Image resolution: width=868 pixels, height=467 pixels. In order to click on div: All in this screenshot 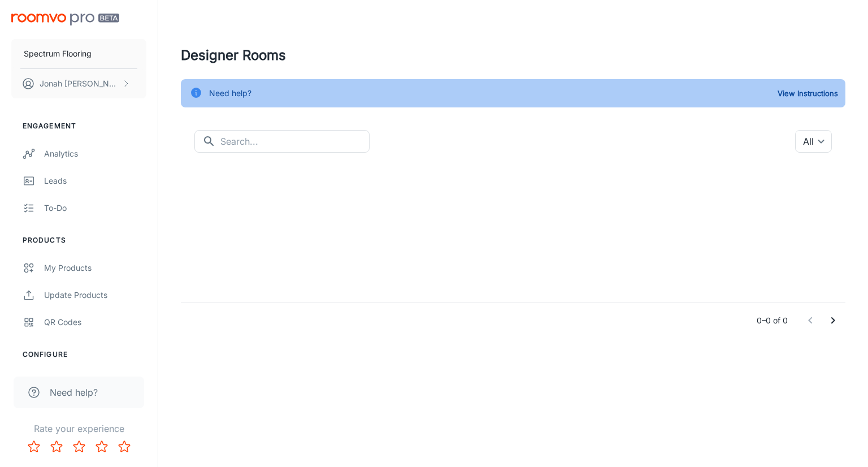, I will do `click(813, 141)`.